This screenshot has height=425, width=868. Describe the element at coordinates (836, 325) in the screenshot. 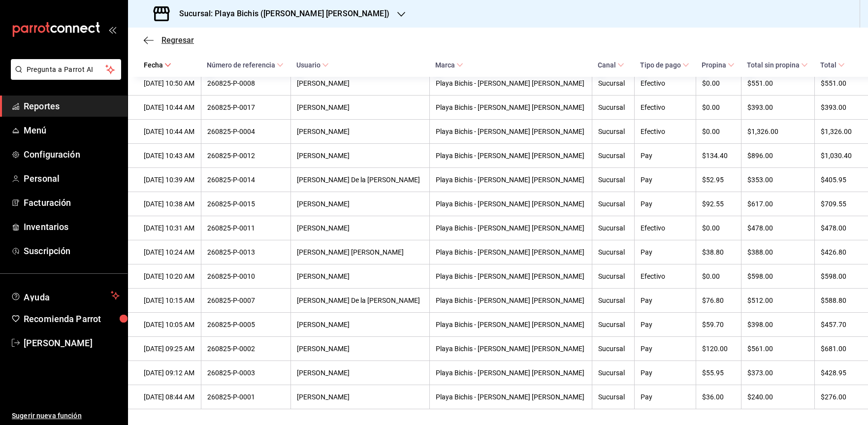

I see `div: $457.70` at that location.